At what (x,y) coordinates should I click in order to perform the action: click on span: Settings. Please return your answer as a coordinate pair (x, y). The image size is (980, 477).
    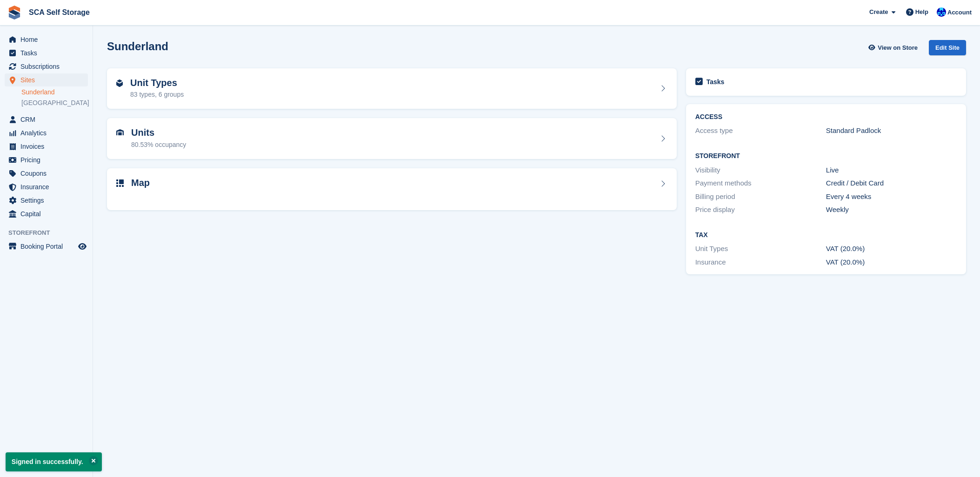
    Looking at the image, I should click on (48, 201).